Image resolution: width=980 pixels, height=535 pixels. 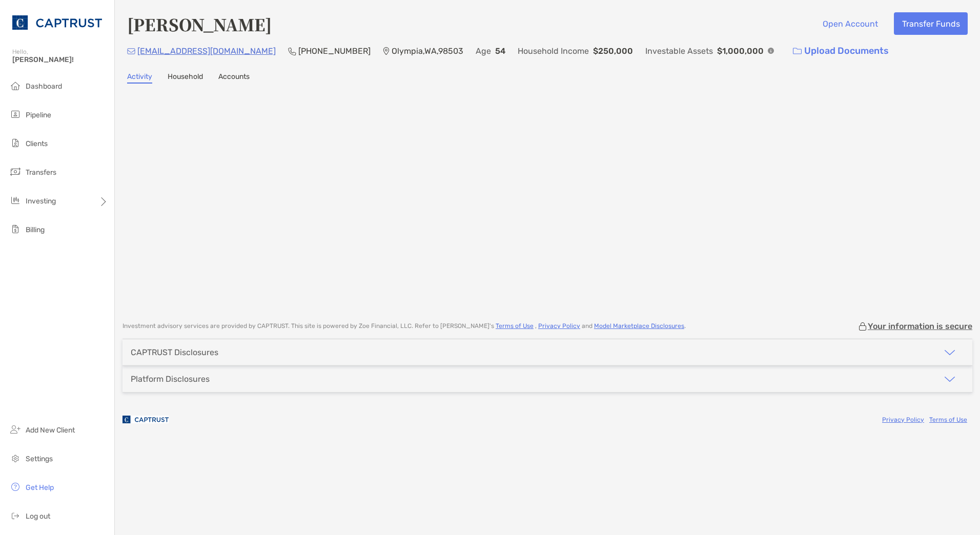 What do you see at coordinates (15, 172) in the screenshot?
I see `img: transfers icon` at bounding box center [15, 172].